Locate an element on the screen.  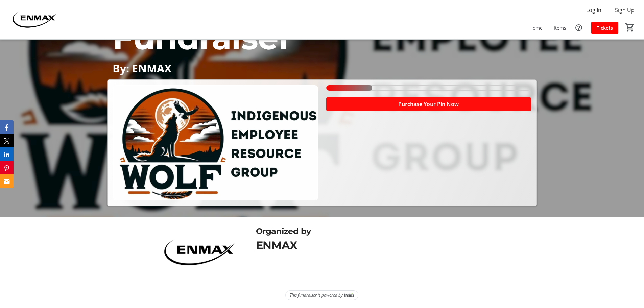
p: By: ENMAX is located at coordinates (322, 68).